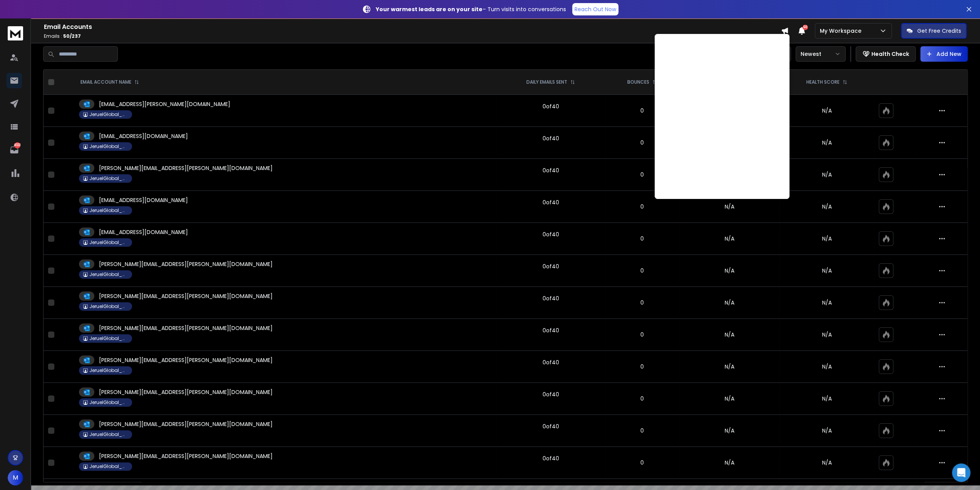 This screenshot has height=490, width=980. What do you see at coordinates (886, 54) in the screenshot?
I see `button: Health Check` at bounding box center [886, 54].